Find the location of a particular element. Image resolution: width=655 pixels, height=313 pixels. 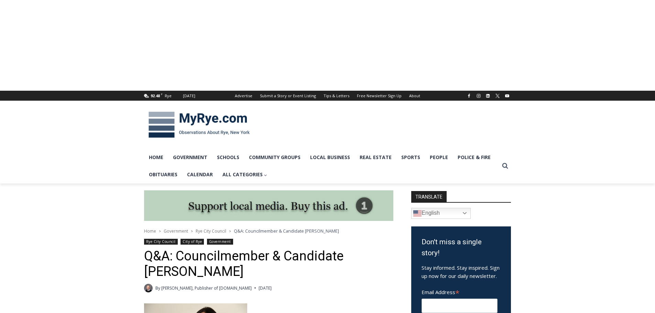

button: View Search Form is located at coordinates (505, 166).